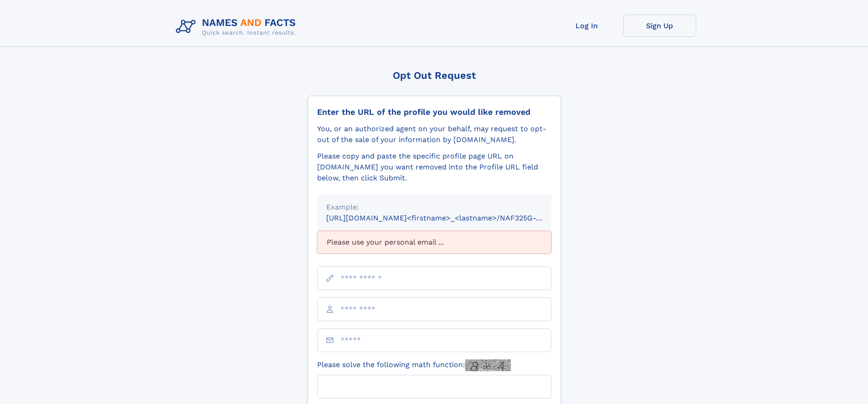  Describe the element at coordinates (659, 26) in the screenshot. I see `a: Sign Up` at that location.